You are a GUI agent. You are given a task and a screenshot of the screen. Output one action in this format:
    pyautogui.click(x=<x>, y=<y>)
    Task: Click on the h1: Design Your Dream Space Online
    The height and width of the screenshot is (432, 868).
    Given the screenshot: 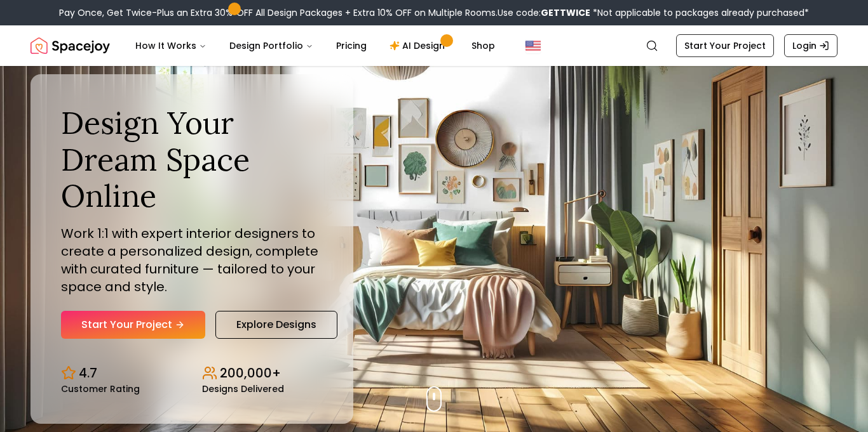 What is the action you would take?
    pyautogui.click(x=192, y=159)
    